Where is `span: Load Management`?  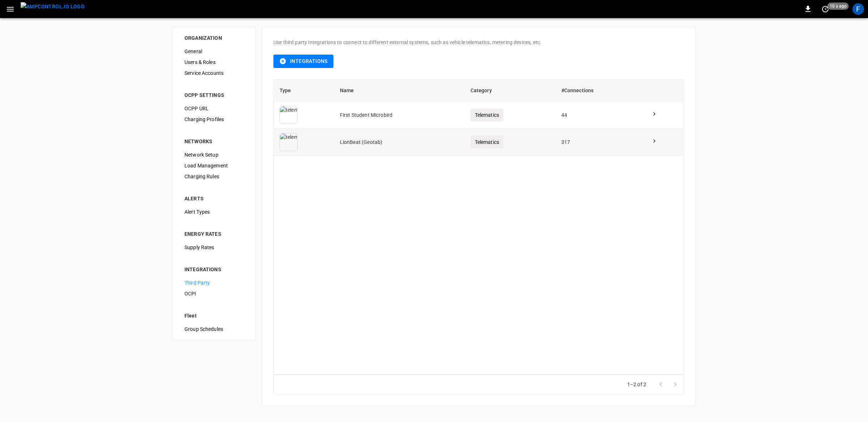
span: Load Management is located at coordinates (214, 166).